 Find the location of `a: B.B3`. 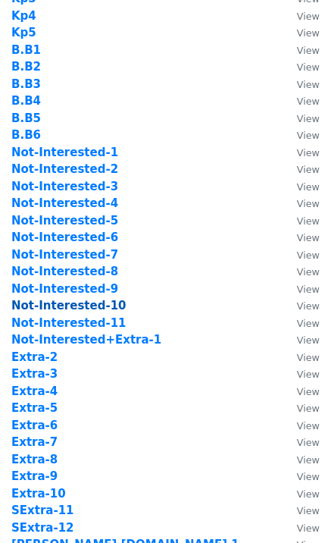

a: B.B3 is located at coordinates (26, 84).